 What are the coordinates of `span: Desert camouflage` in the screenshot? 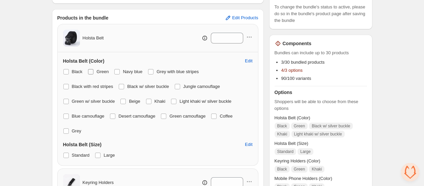 It's located at (137, 116).